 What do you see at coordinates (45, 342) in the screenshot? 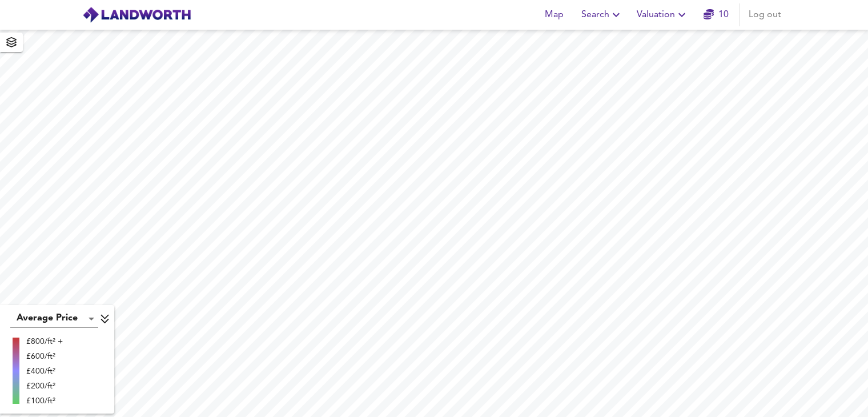
I see `div: £800/ft² +` at bounding box center [45, 342].